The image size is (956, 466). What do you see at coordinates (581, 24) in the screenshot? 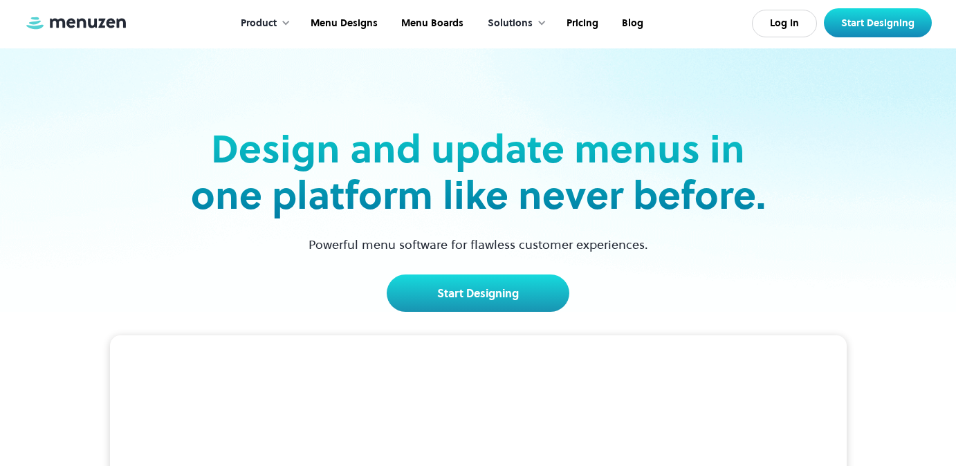
I see `a: Pricing` at bounding box center [581, 24].